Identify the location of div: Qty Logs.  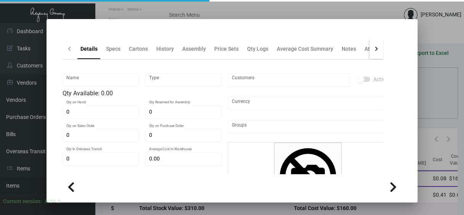
(258, 49).